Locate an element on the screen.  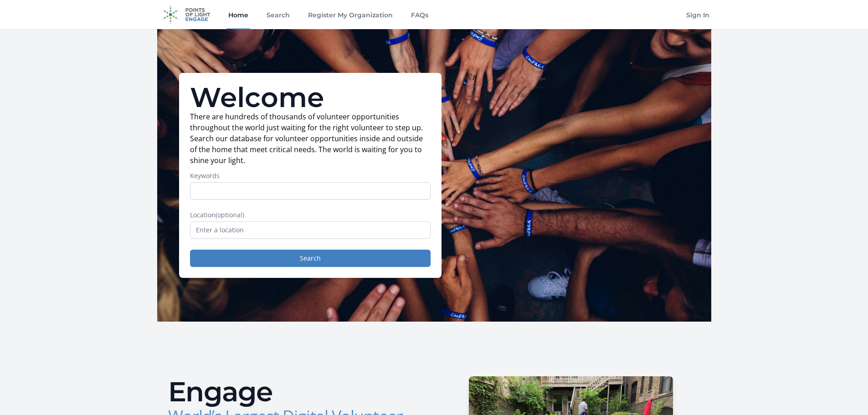
h2: Engage is located at coordinates (297, 392).